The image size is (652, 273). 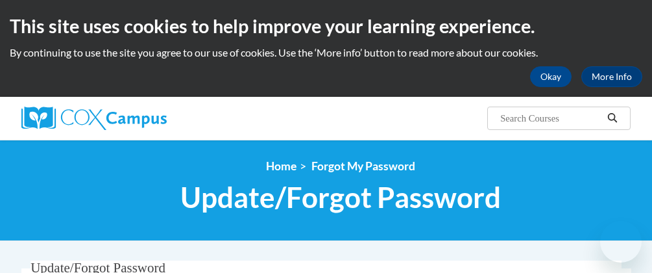 I want to click on span: Forgot My Password, so click(x=364, y=166).